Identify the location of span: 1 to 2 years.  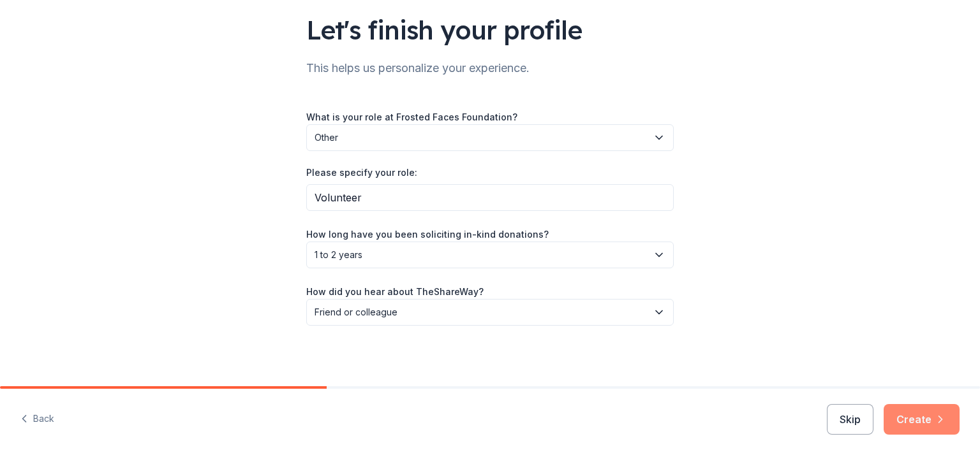
(481, 255).